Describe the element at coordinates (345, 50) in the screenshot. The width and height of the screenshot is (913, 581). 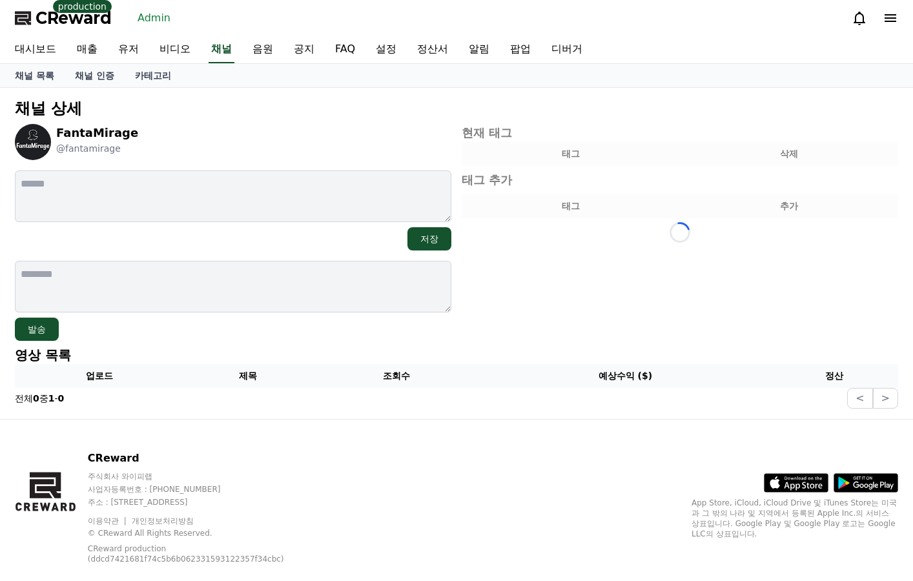
I see `a: FAQ` at that location.